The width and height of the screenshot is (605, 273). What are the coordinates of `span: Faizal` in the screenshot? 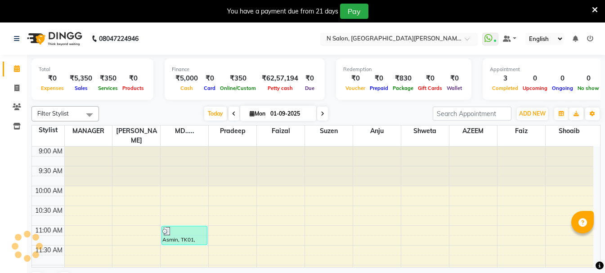 It's located at (281, 131).